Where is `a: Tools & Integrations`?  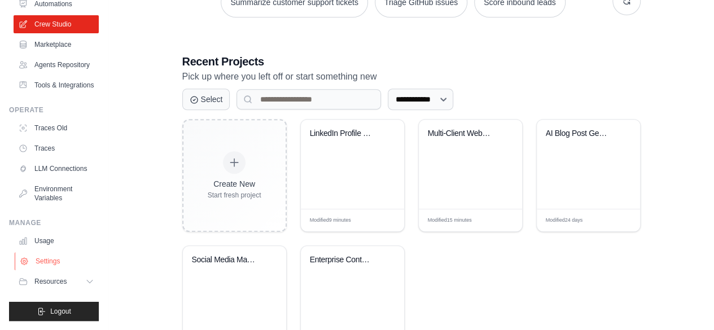 a: Tools & Integrations is located at coordinates (56, 85).